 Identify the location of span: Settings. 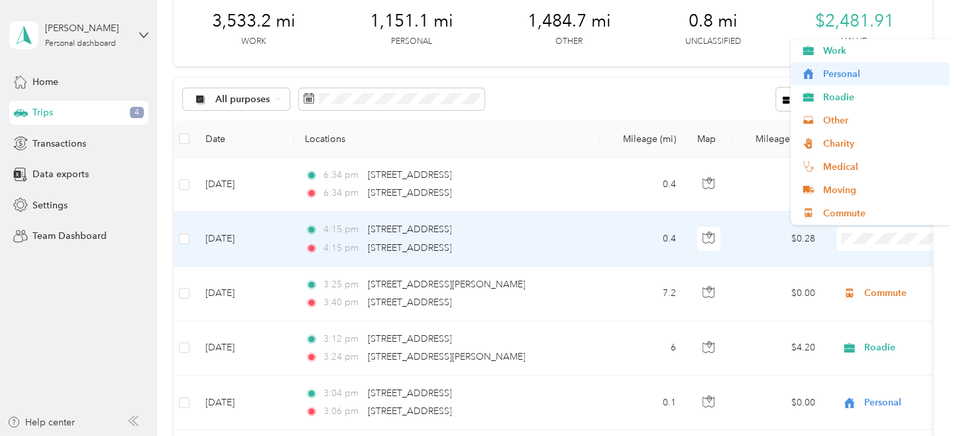
(50, 205).